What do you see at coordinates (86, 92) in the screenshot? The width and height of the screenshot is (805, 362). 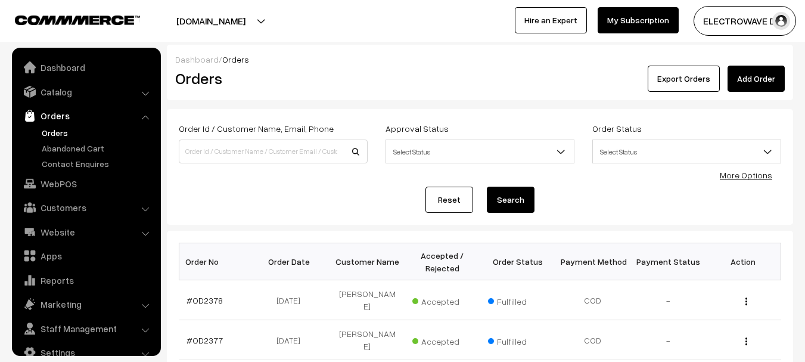 I see `a: Catalog` at bounding box center [86, 92].